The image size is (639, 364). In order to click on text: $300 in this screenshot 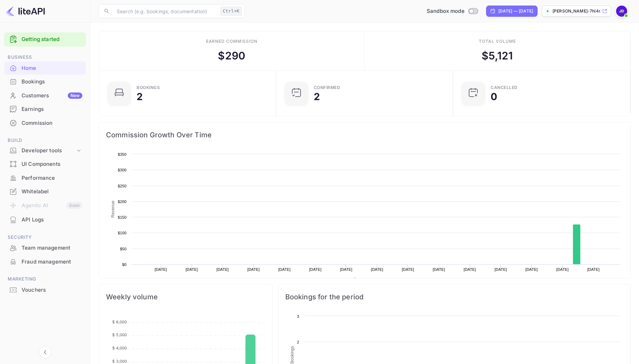, I will do `click(122, 170)`.